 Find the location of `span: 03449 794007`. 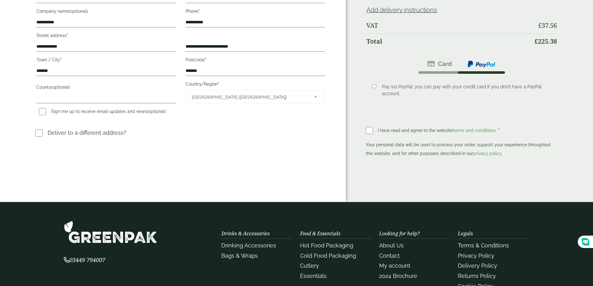

span: 03449 794007 is located at coordinates (84, 260).